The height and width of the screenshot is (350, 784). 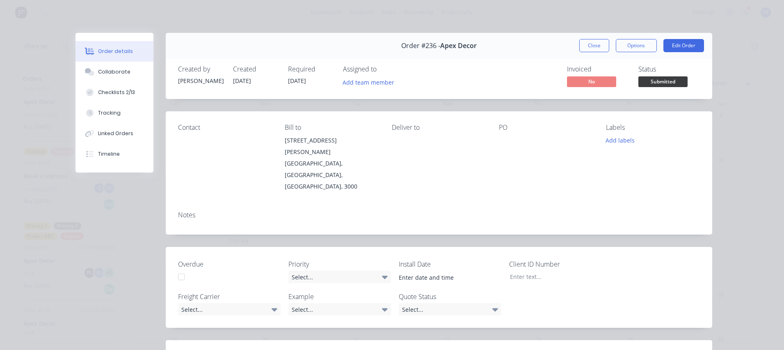 What do you see at coordinates (114, 92) in the screenshot?
I see `button: Checklists 2/13` at bounding box center [114, 92].